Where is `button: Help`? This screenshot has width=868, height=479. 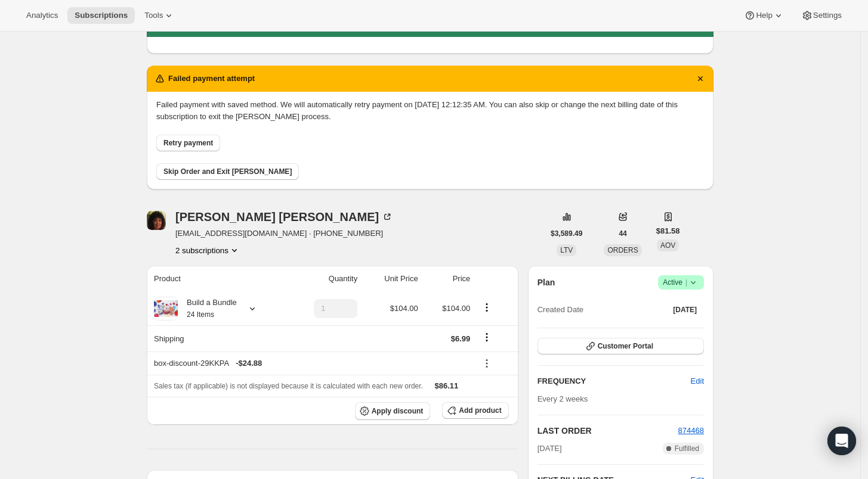
button: Help is located at coordinates (763, 16).